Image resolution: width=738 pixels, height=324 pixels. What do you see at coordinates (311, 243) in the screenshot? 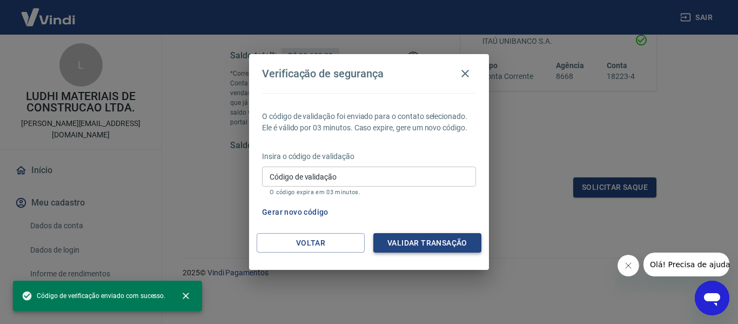
I see `button: Voltar` at bounding box center [311, 243].